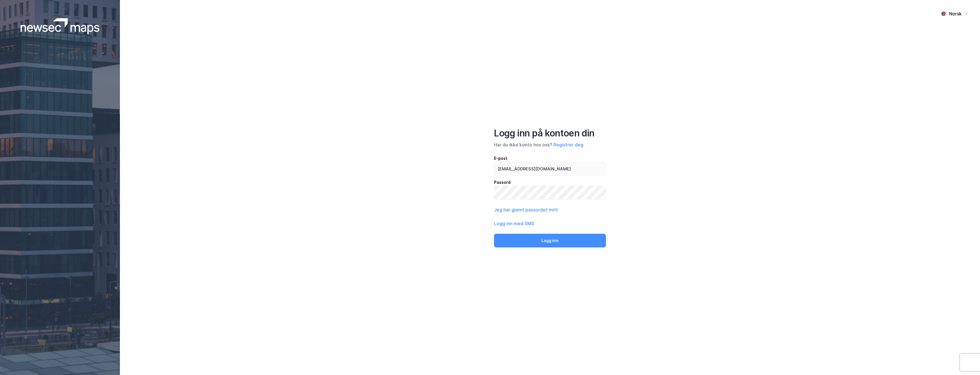 This screenshot has width=980, height=375. What do you see at coordinates (550, 134) in the screenshot?
I see `div: Logg inn på kontoen din` at bounding box center [550, 134].